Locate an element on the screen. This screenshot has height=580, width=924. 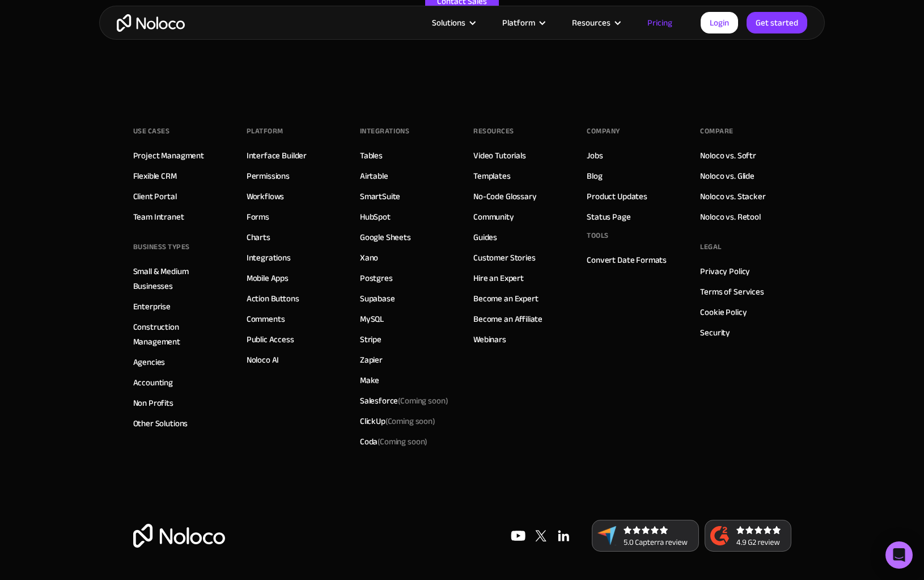
a: Permissions is located at coordinates (268, 176).